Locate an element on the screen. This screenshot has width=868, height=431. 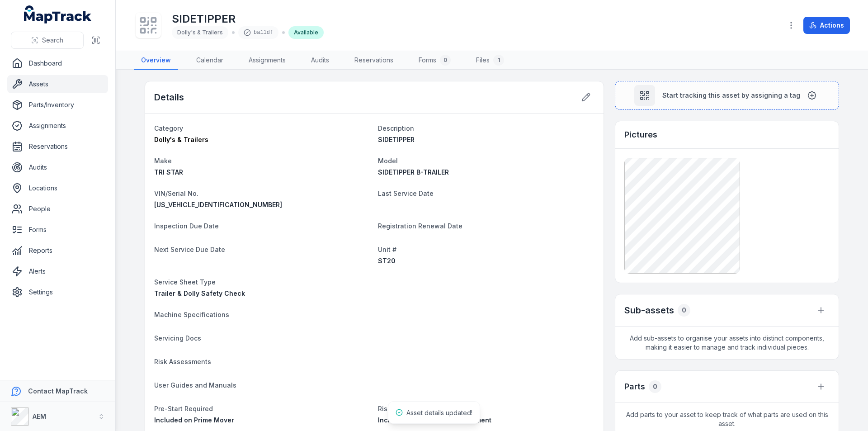
a: Calendar is located at coordinates (210, 61).